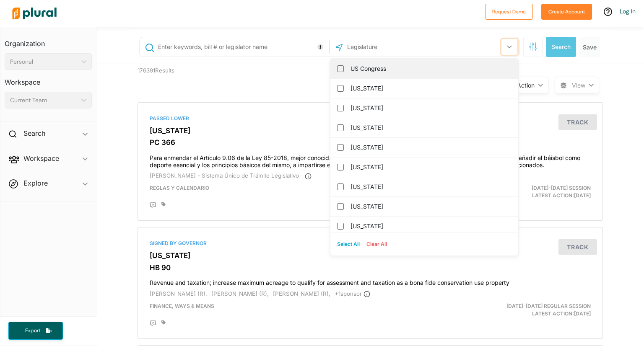 This screenshot has width=644, height=346. I want to click on div: Personal, so click(44, 62).